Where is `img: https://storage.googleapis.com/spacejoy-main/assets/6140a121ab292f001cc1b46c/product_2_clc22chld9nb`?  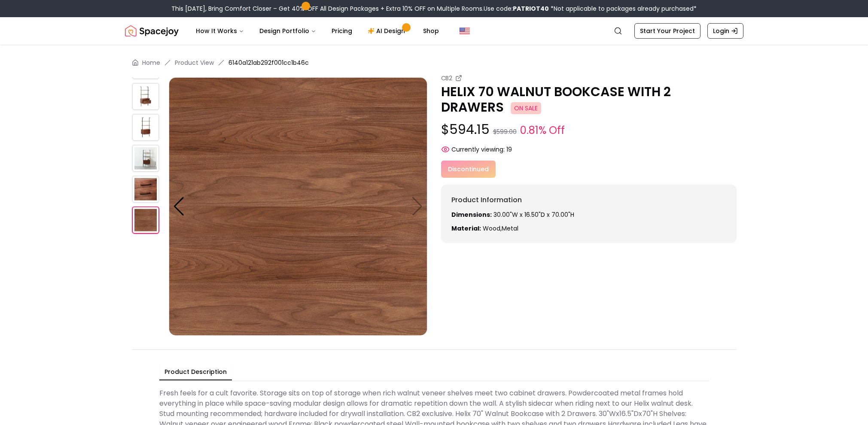
img: https://storage.googleapis.com/spacejoy-main/assets/6140a121ab292f001cc1b46c/product_2_clc22chld9nb is located at coordinates (146, 66).